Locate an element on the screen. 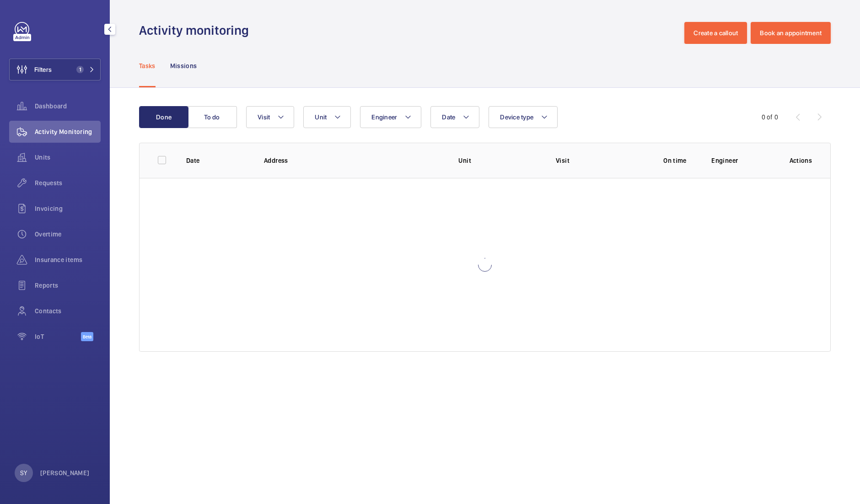  span: Visit is located at coordinates (263, 117).